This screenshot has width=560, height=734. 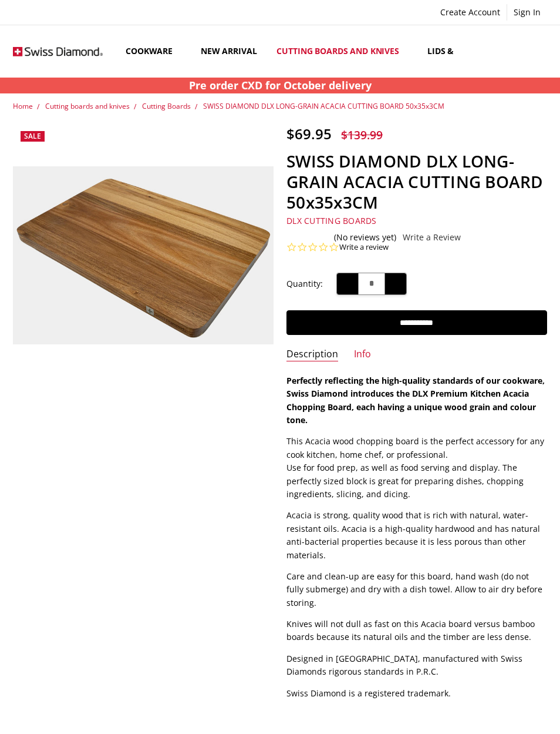 I want to click on span: Sale, so click(x=32, y=136).